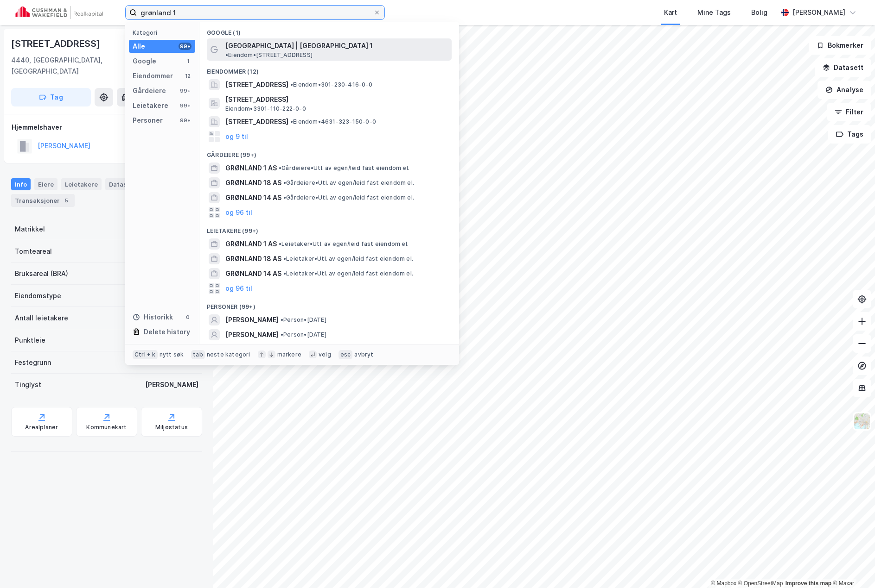 This screenshot has height=588, width=875. Describe the element at coordinates (229, 355) in the screenshot. I see `div: neste kategori` at that location.